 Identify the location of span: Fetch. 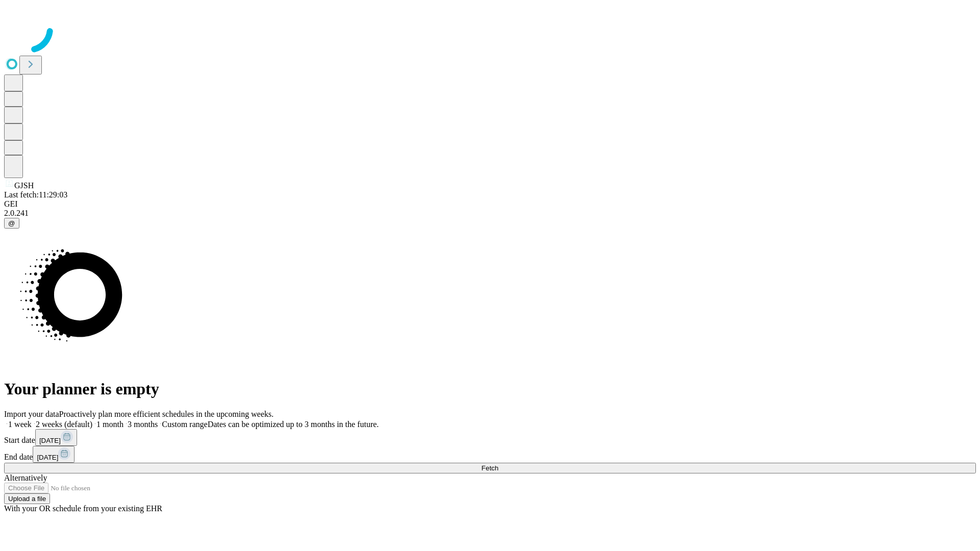
(489, 468).